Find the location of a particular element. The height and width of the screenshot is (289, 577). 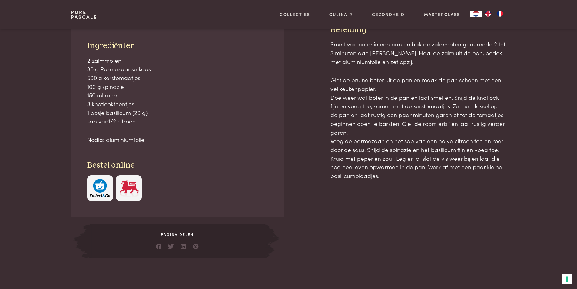

ul: Language list is located at coordinates (494, 14).